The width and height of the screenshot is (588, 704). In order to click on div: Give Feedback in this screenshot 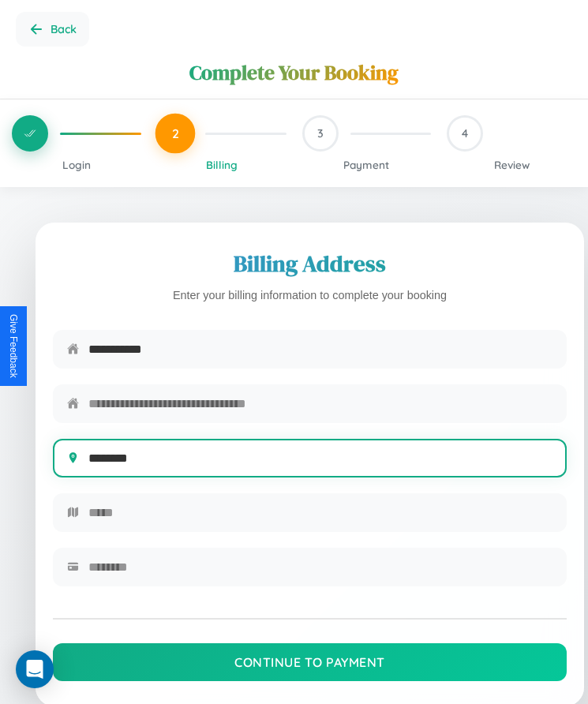, I will do `click(13, 345)`.